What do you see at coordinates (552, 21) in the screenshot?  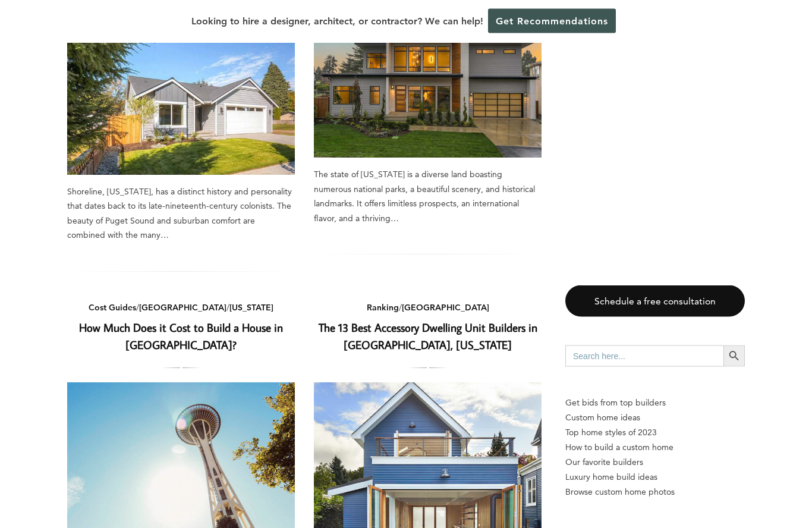 I see `a: Get Recommendations` at bounding box center [552, 21].